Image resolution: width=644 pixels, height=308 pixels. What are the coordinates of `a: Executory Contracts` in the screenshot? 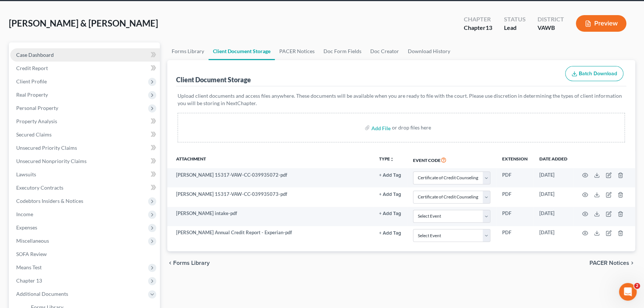 It's located at (85, 188).